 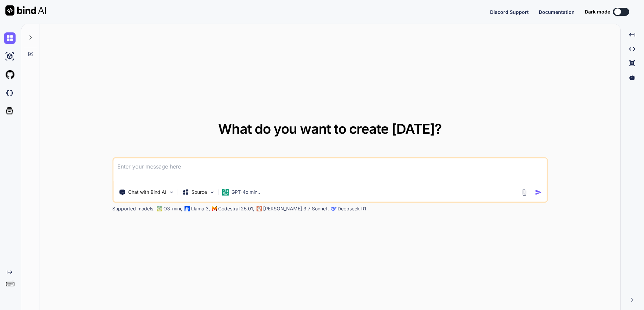 What do you see at coordinates (10, 56) in the screenshot?
I see `img: ai-studio` at bounding box center [10, 56].